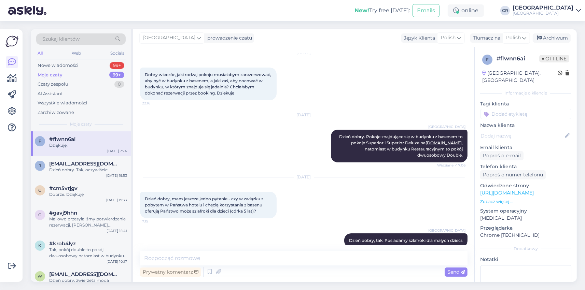  What do you see at coordinates (40, 190) in the screenshot?
I see `span: c` at bounding box center [40, 190].